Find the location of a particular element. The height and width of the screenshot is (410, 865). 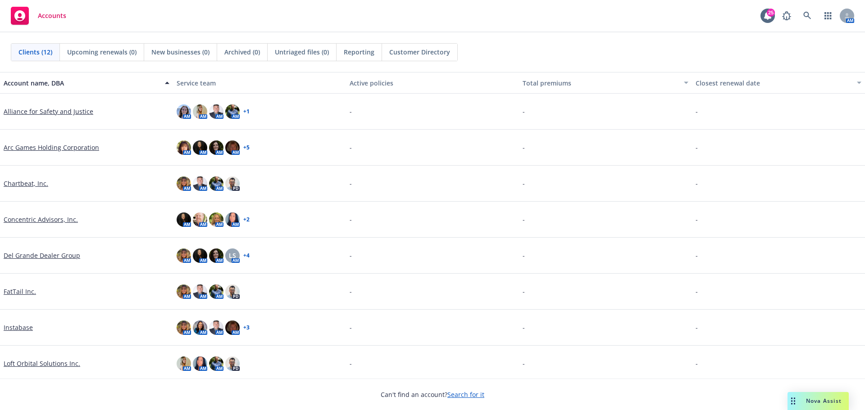

a: Concentric Advisors, Inc. is located at coordinates (41, 219).